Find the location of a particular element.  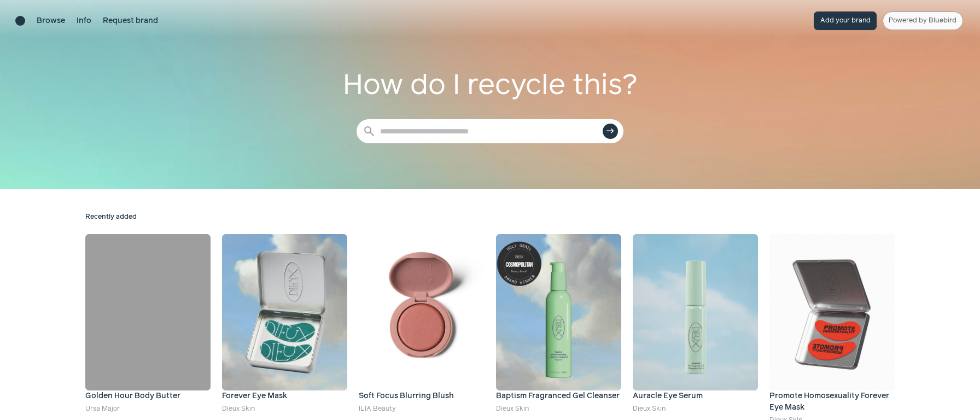

a: Soft Focus Blurring Blush Soft Focus Blurring Blush is located at coordinates (421, 318).